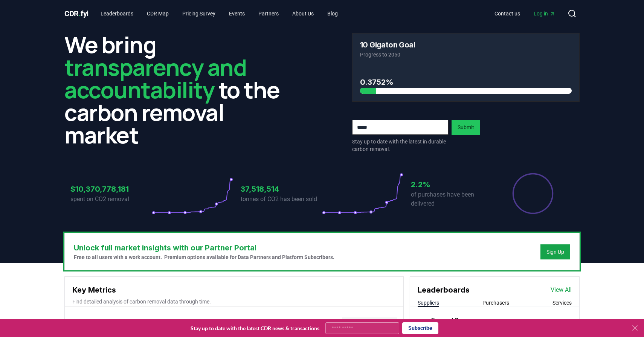 Image resolution: width=644 pixels, height=337 pixels. I want to click on p: tonnes of CO2 has been sold, so click(281, 199).